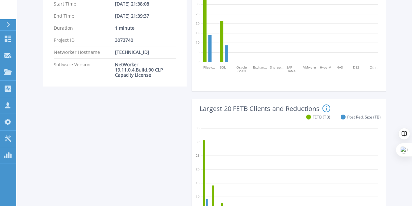  What do you see at coordinates (209, 67) in the screenshot?
I see `tspan: Filesy...` at bounding box center [209, 67].